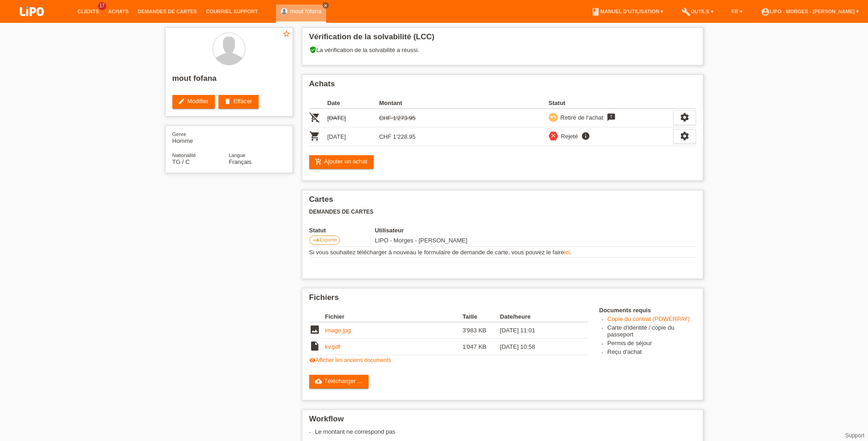  I want to click on i: book, so click(595, 12).